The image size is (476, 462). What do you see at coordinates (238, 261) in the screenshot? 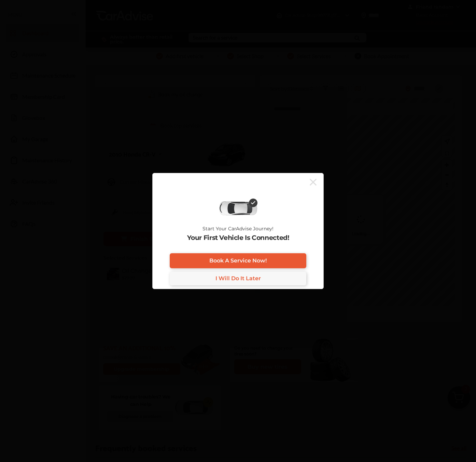
I see `a: Book A Service Now!` at bounding box center [238, 261].